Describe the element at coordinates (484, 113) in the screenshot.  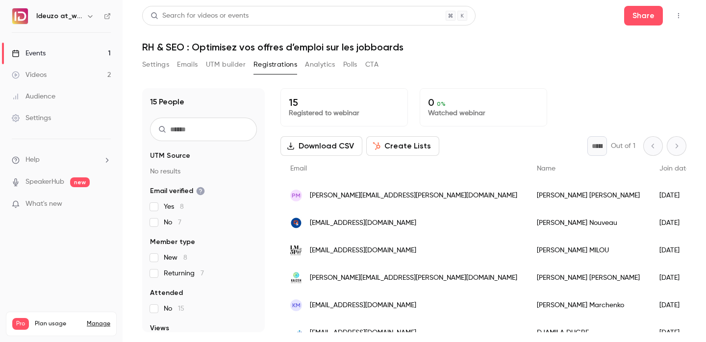
I see `p: Watched webinar` at that location.